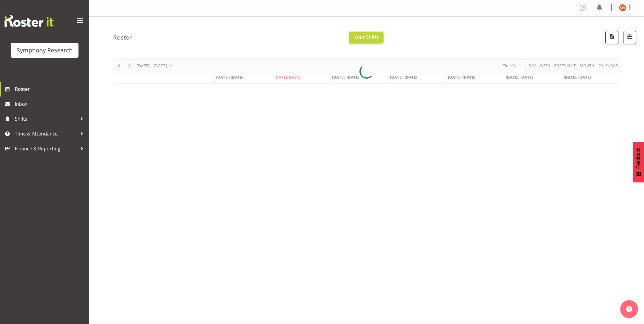 The image size is (644, 324). Describe the element at coordinates (46, 119) in the screenshot. I see `span: Shifts` at that location.